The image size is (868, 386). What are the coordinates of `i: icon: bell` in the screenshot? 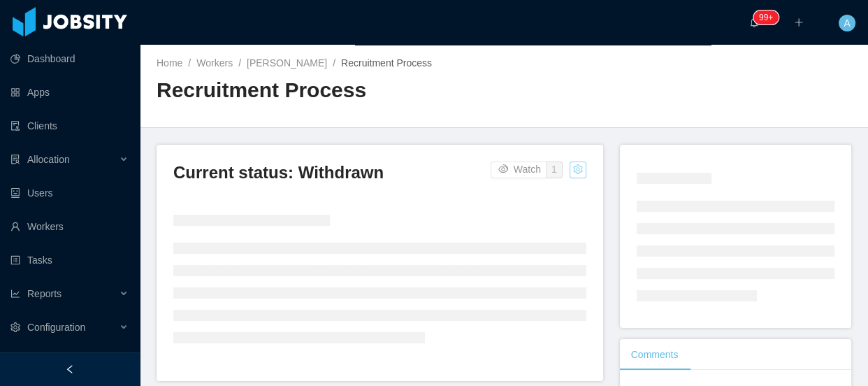 It's located at (754, 22).